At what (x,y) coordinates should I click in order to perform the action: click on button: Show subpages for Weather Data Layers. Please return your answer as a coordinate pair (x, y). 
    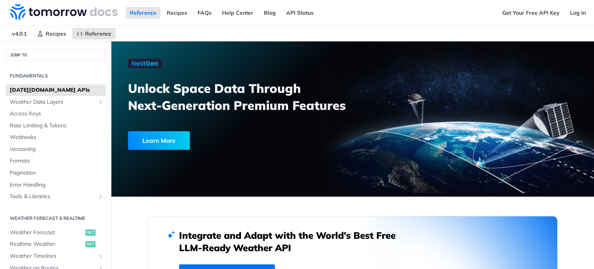
    Looking at the image, I should click on (101, 102).